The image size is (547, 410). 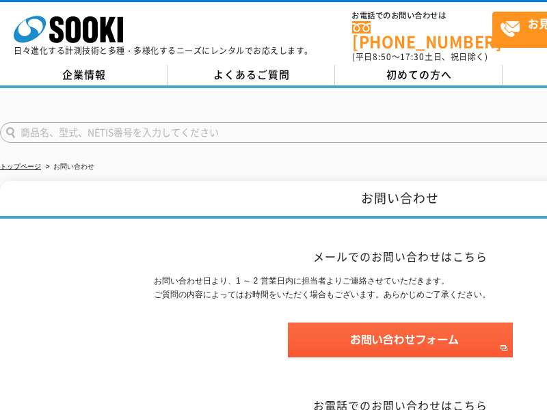 I want to click on a: 初めての方へ, so click(x=418, y=75).